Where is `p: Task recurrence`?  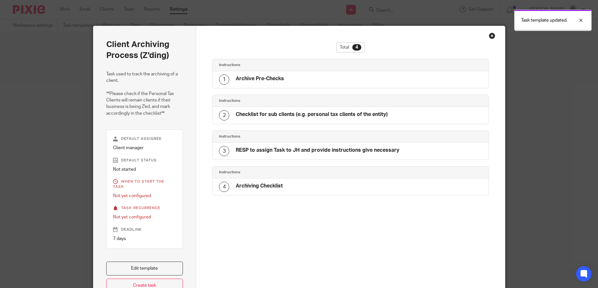
p: Task recurrence is located at coordinates (145, 208).